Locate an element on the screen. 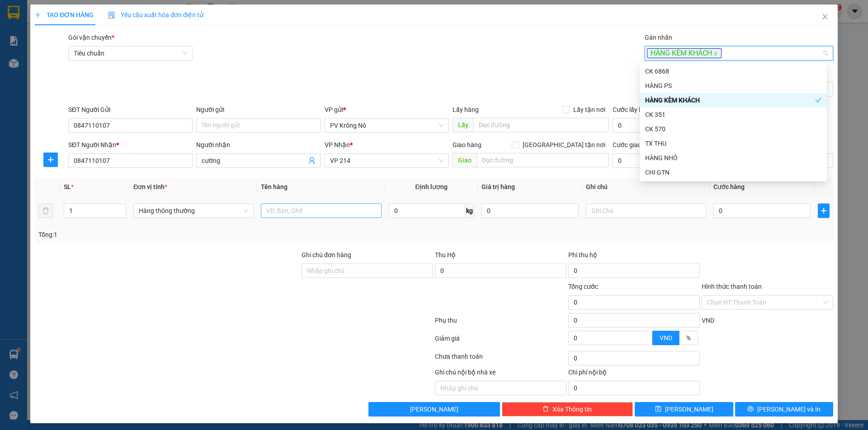 This screenshot has height=430, width=868. span: user-add is located at coordinates (312, 160).